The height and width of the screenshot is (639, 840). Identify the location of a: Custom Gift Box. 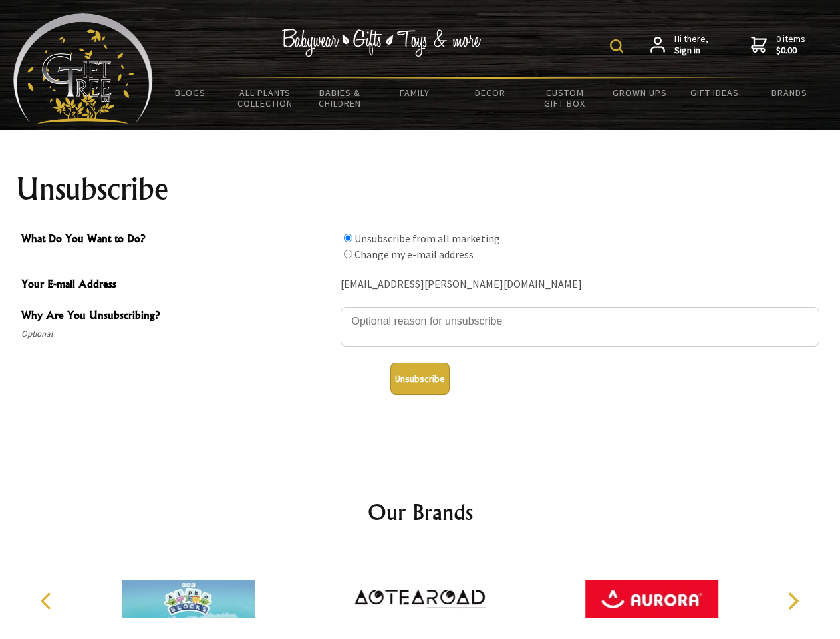
(564, 98).